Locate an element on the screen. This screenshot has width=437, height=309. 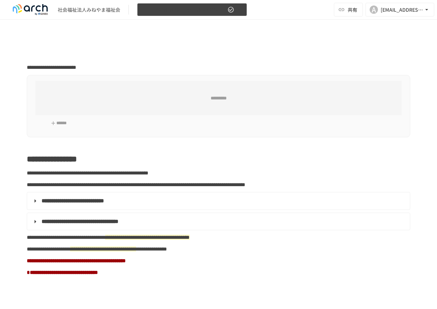
span: 共有 is located at coordinates (353, 10).